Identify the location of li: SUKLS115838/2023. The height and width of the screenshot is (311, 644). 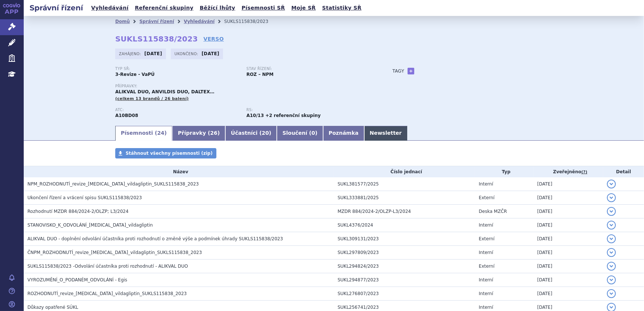
(251, 21).